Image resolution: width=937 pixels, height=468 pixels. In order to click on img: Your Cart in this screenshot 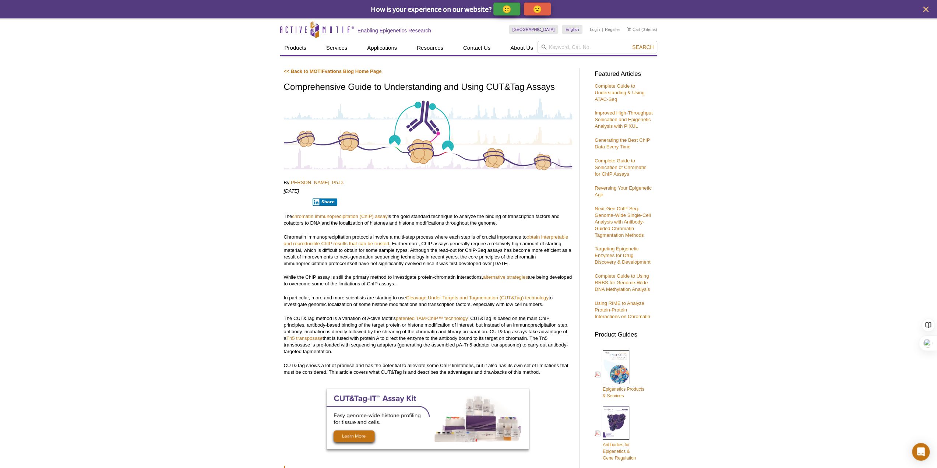, I will do `click(629, 29)`.